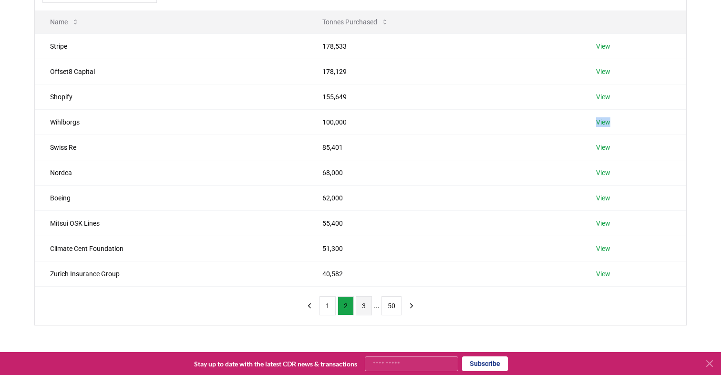 This screenshot has width=721, height=375. What do you see at coordinates (444, 71) in the screenshot?
I see `td: 178,129` at bounding box center [444, 71].